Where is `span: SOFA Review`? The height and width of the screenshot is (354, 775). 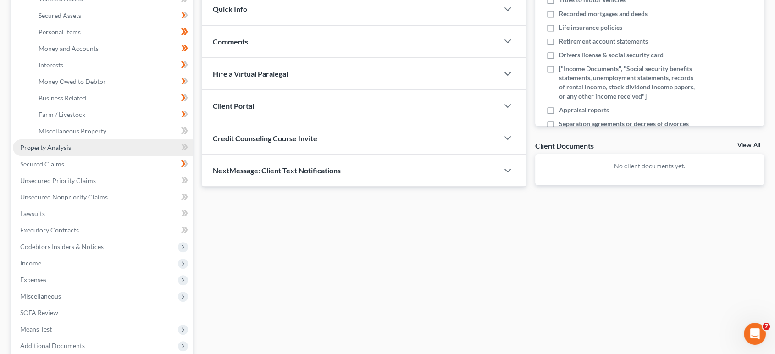
span: SOFA Review is located at coordinates (39, 312).